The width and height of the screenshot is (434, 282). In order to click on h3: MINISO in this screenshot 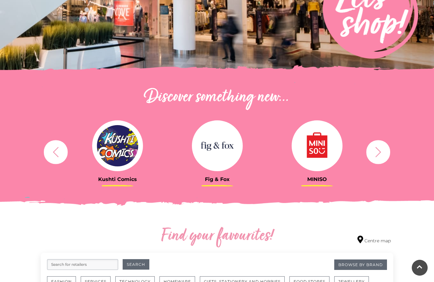, I will do `click(317, 179)`.